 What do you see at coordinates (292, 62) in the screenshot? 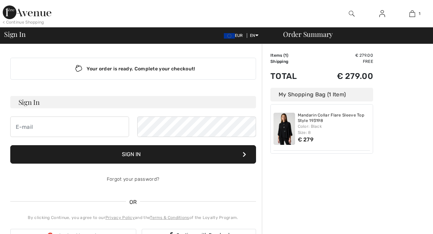
I see `td: Shipping` at bounding box center [292, 62].